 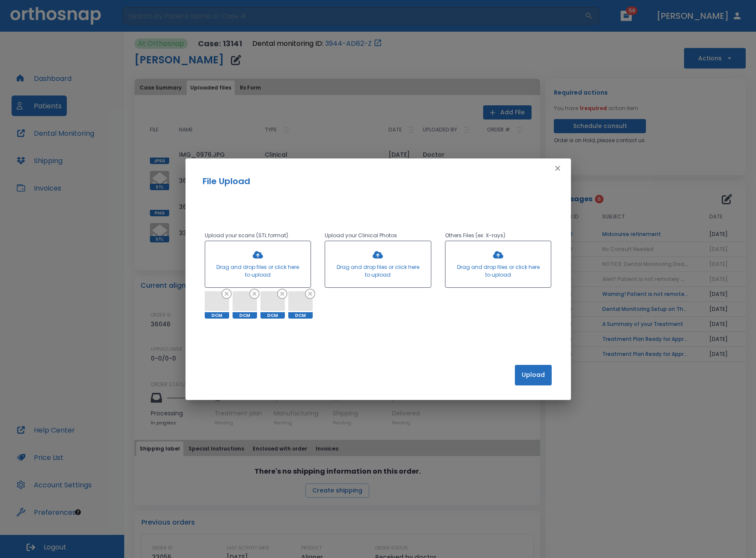 I want to click on p: Upload your scans (STL format), so click(x=258, y=235).